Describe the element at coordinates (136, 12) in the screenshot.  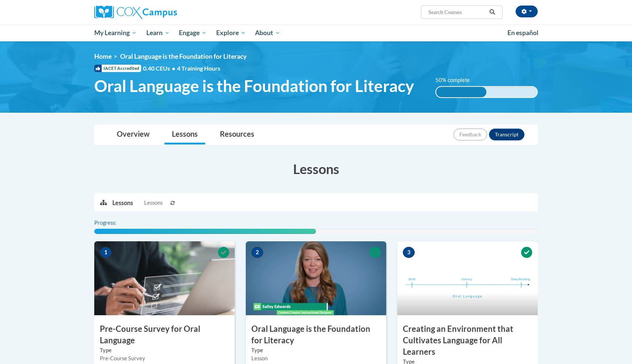
I see `img: Cox Campus` at that location.